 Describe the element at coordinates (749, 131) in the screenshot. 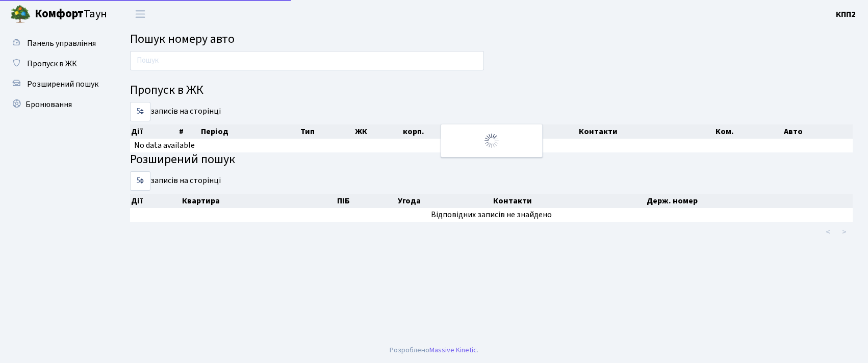

I see `th: Ком.` at that location.